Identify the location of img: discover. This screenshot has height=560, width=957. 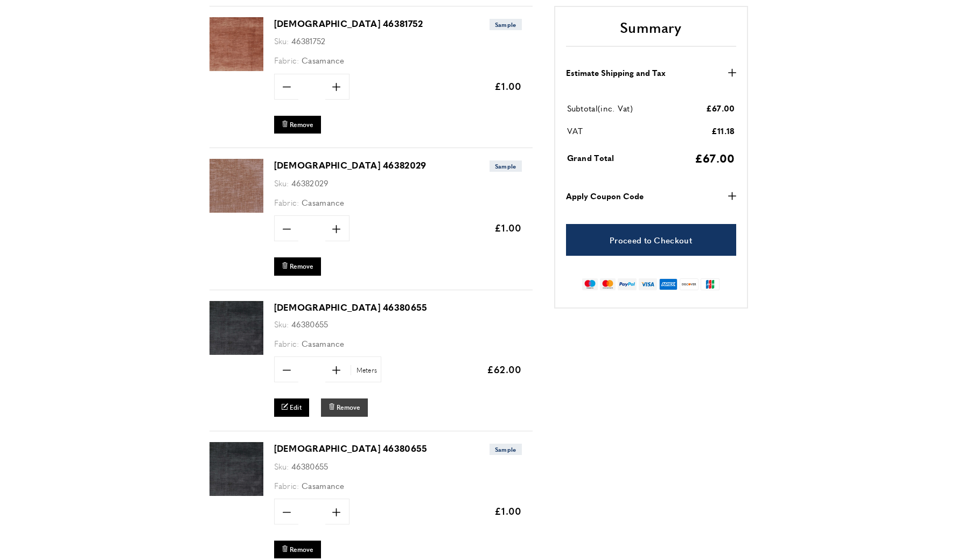
(688, 285).